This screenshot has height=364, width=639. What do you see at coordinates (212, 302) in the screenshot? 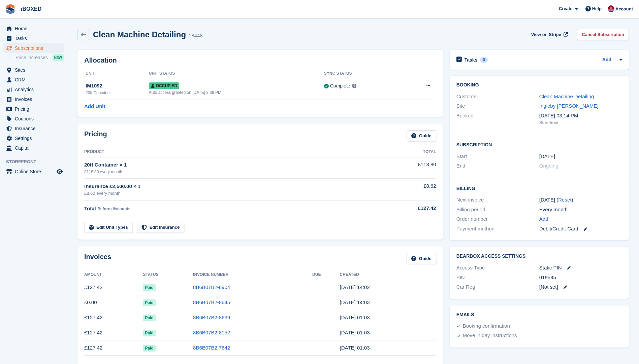
I see `a: 8B6B07B2-8645` at bounding box center [212, 302].